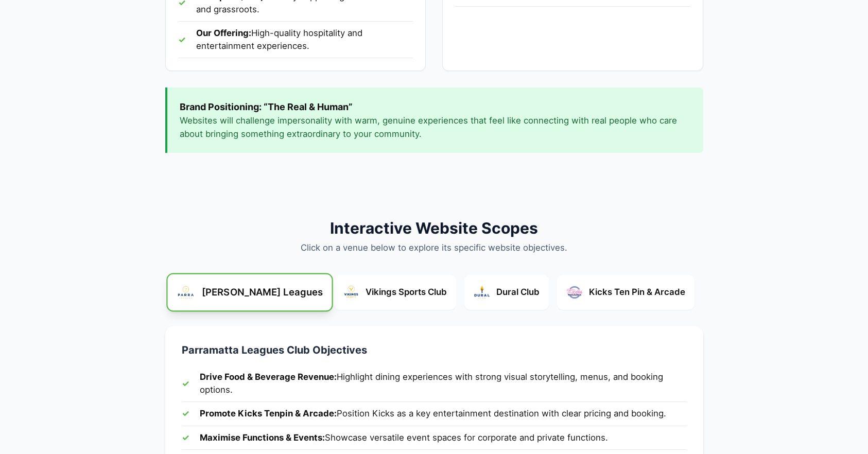  What do you see at coordinates (305, 40) in the screenshot?
I see `span: High-quality hospitality and entertainment experiences.` at bounding box center [305, 40].